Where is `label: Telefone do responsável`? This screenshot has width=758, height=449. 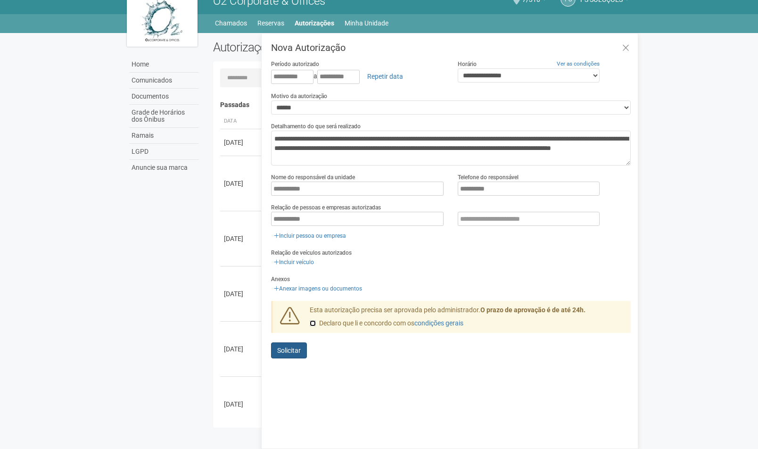 label: Telefone do responsável is located at coordinates (488, 177).